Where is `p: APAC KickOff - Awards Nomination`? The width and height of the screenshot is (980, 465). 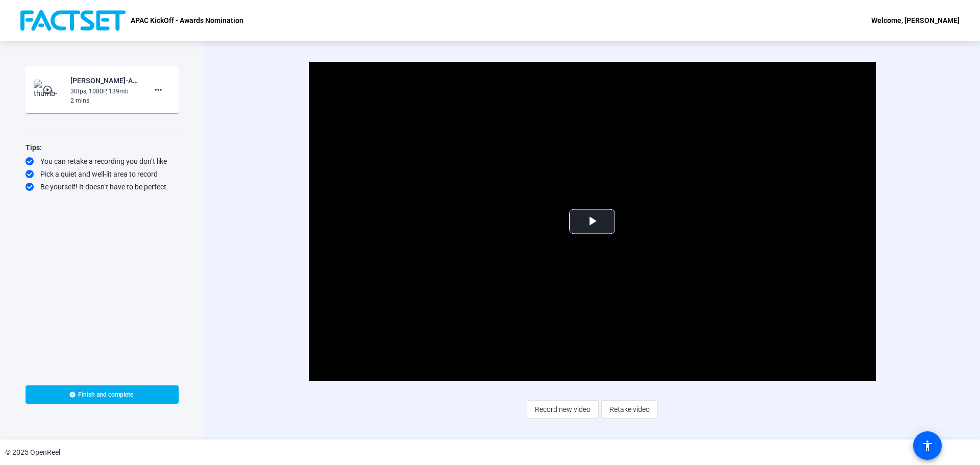 p: APAC KickOff - Awards Nomination is located at coordinates (187, 20).